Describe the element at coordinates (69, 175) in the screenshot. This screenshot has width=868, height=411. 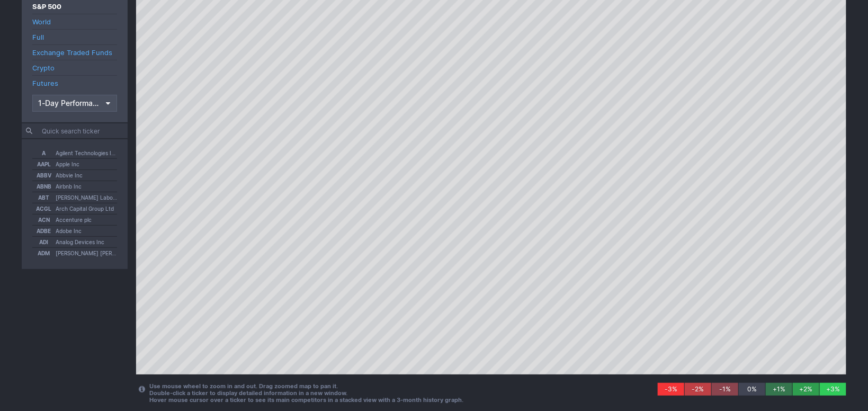
I see `span: Abbvie Inc` at that location.